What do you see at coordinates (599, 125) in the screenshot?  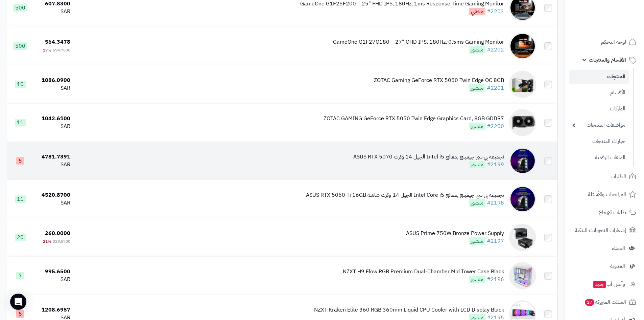 I see `a: مواصفات المنتجات` at bounding box center [599, 125].